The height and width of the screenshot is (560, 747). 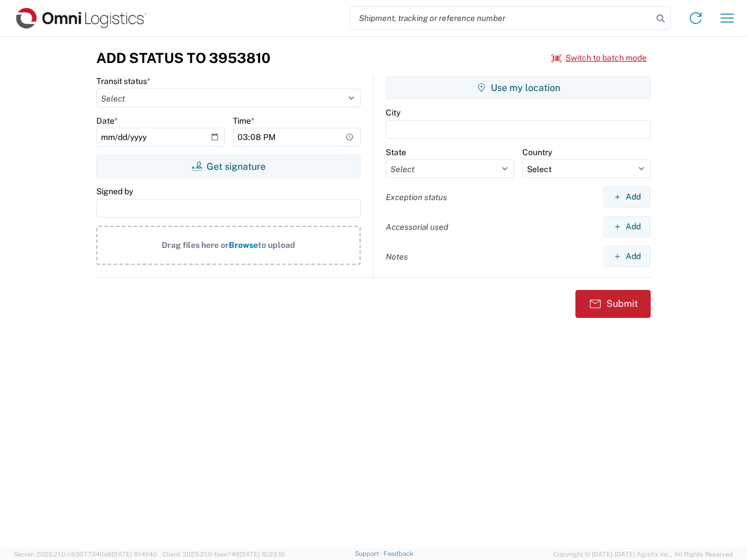 What do you see at coordinates (501, 18) in the screenshot?
I see `input: Shipment, tracking or reference number` at bounding box center [501, 18].